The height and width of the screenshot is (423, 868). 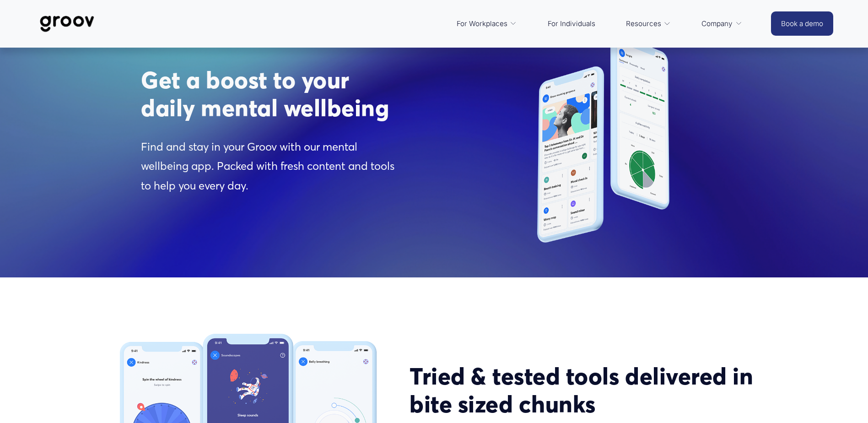 I want to click on span: For Workplaces, so click(x=482, y=23).